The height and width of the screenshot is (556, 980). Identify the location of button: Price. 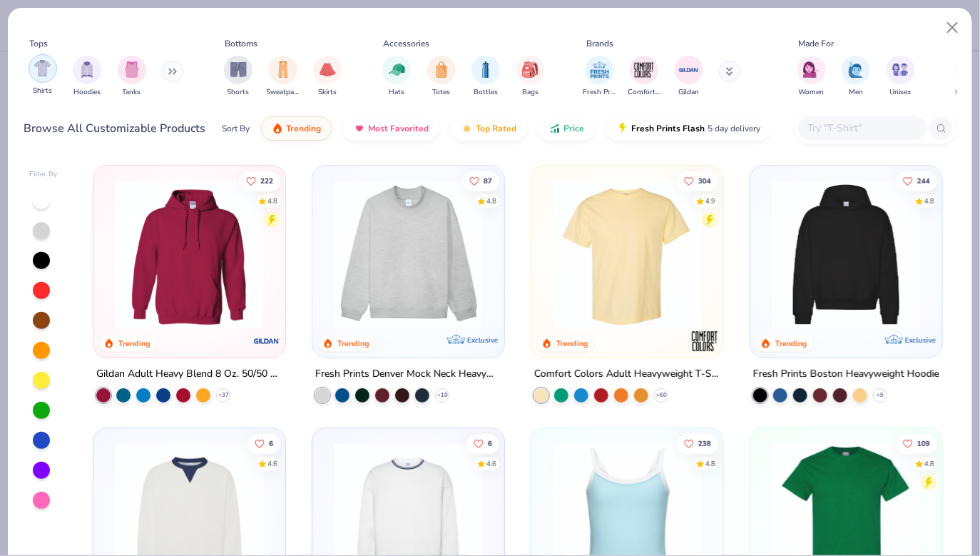
(566, 128).